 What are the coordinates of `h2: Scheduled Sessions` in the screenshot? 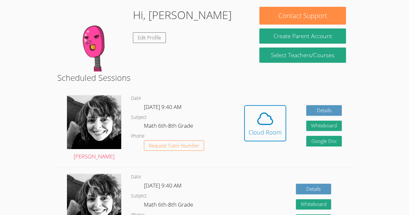 It's located at (204, 78).